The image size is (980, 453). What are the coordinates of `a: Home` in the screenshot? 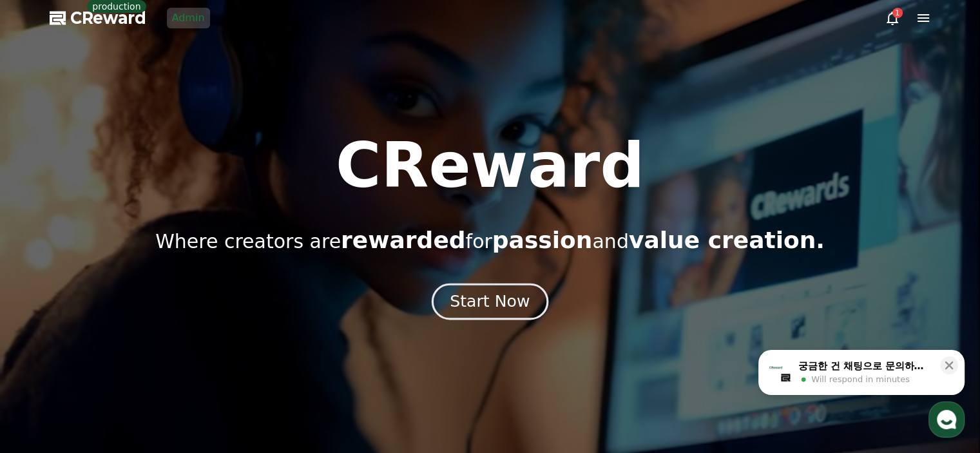 It's located at (44, 362).